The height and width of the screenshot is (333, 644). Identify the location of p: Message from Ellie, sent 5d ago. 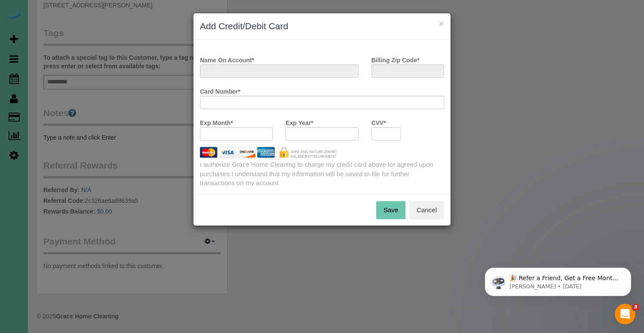
(93, 37).